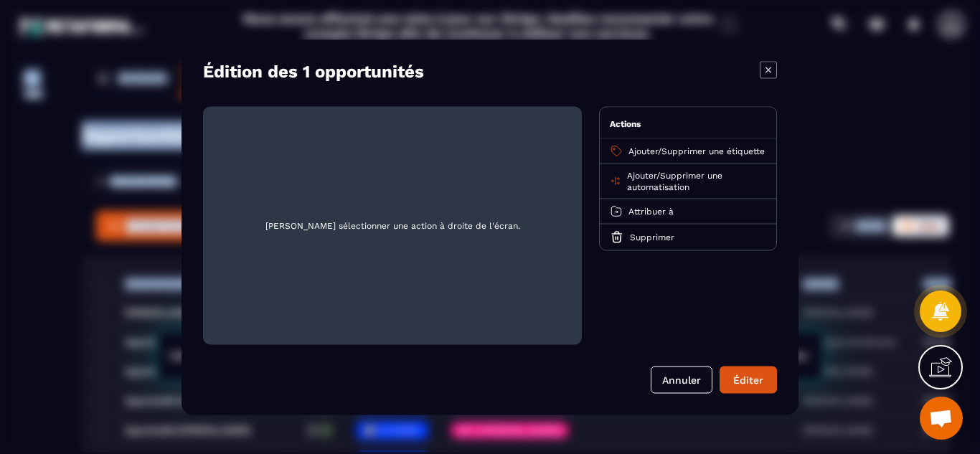 This screenshot has height=454, width=980. What do you see at coordinates (651, 211) in the screenshot?
I see `span: Attribuer à` at bounding box center [651, 211].